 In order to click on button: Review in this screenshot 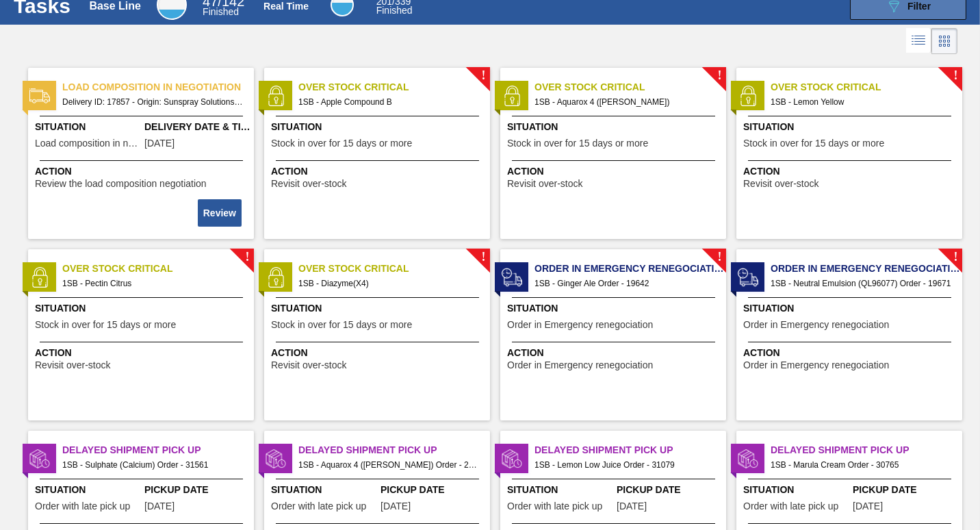, I will do `click(220, 213)`.